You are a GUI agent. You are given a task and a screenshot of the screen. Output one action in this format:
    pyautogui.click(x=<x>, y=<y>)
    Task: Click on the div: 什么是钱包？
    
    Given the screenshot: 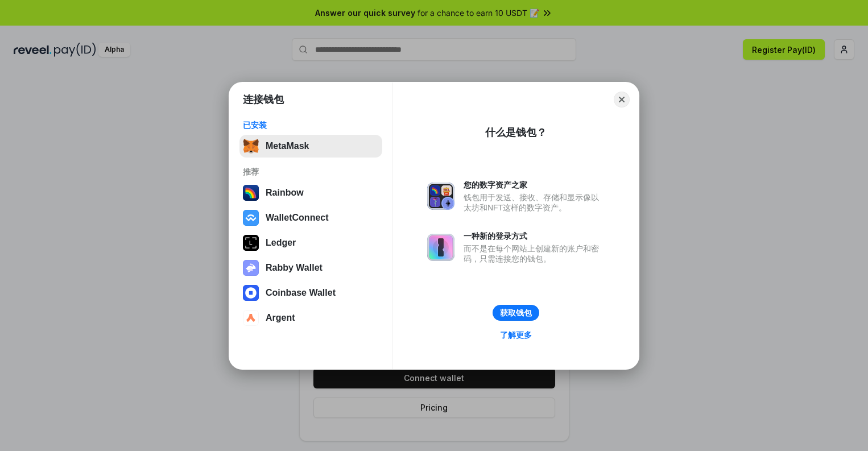 What is the action you would take?
    pyautogui.click(x=515, y=133)
    